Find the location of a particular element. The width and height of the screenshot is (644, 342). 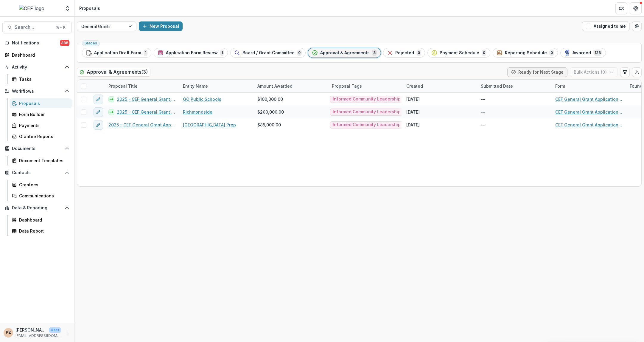

div: Communications is located at coordinates (43, 196).